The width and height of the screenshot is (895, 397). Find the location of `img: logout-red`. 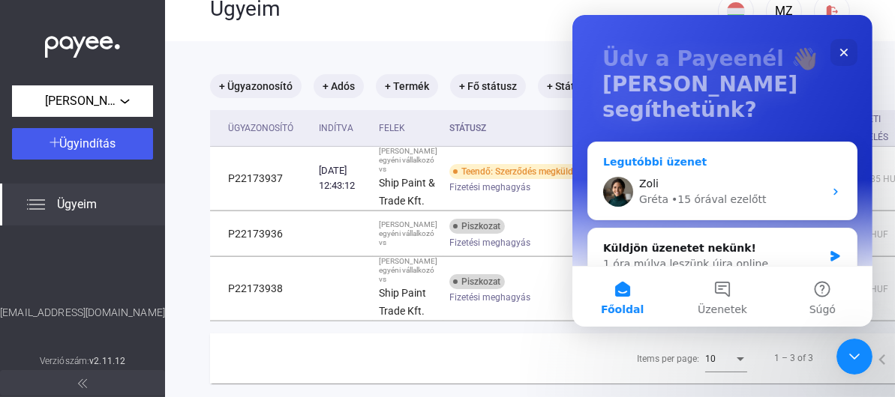

img: logout-red is located at coordinates (832, 11).